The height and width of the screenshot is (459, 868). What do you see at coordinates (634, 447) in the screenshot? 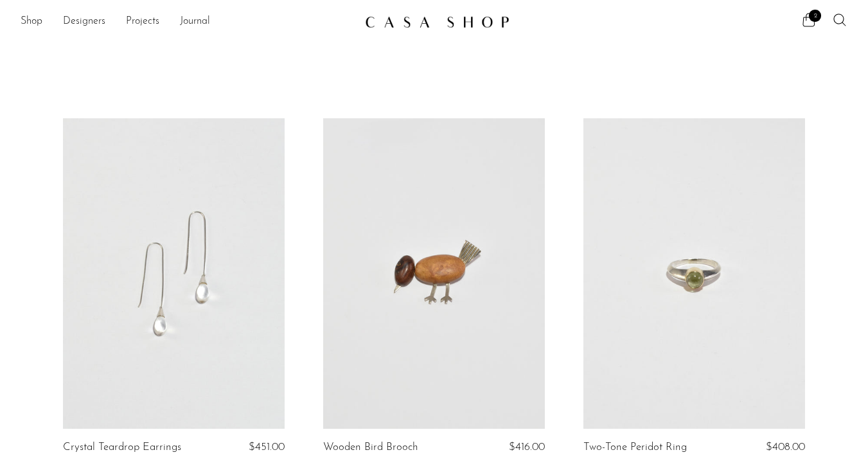
I see `a: Two-Tone Peridot Ring` at bounding box center [634, 447].